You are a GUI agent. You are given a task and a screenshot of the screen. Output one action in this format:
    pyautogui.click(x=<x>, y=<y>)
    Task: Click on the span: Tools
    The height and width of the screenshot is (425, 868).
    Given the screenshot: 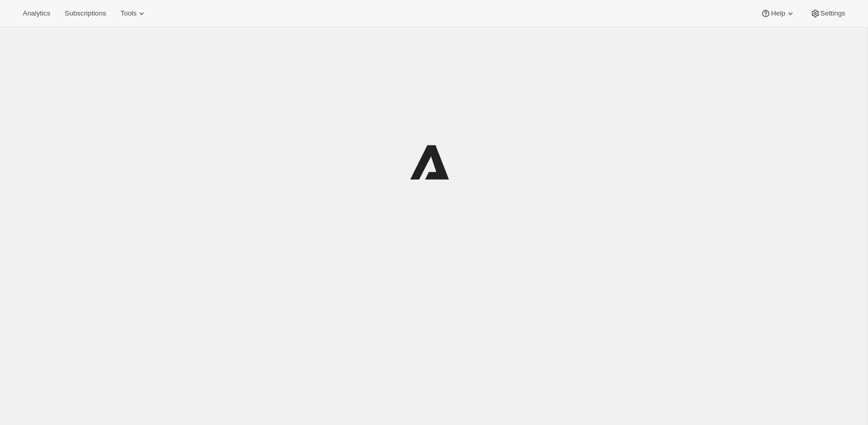 What is the action you would take?
    pyautogui.click(x=128, y=14)
    